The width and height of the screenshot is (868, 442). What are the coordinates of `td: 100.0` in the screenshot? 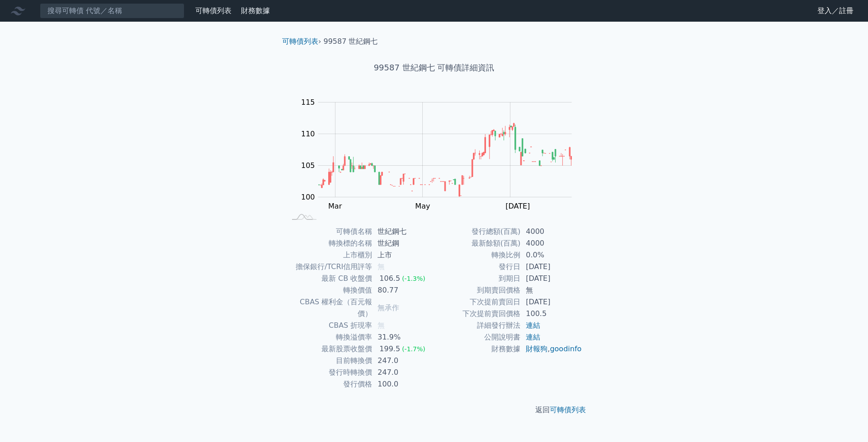 It's located at (403, 384).